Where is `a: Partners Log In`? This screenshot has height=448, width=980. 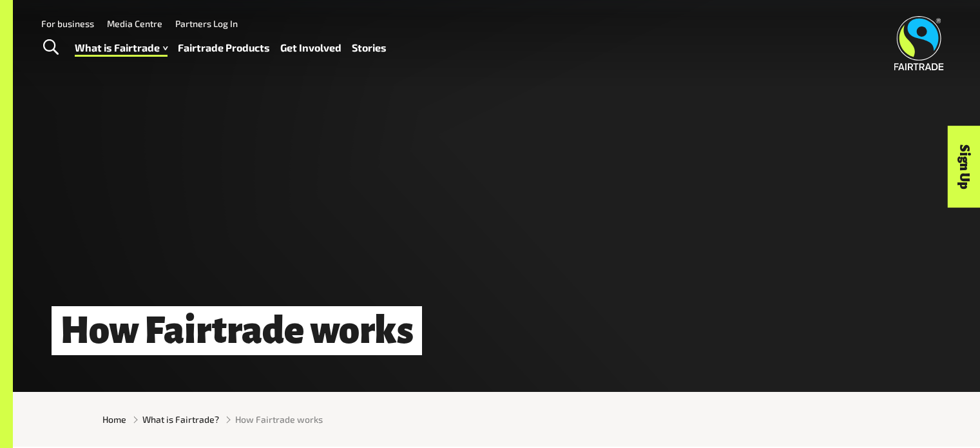
a: Partners Log In is located at coordinates (206, 23).